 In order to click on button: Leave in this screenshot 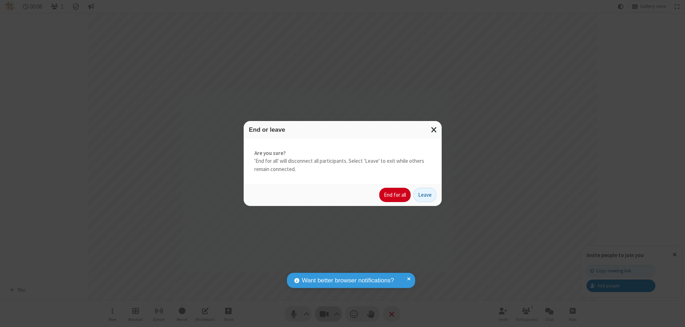, I will do `click(425, 195)`.